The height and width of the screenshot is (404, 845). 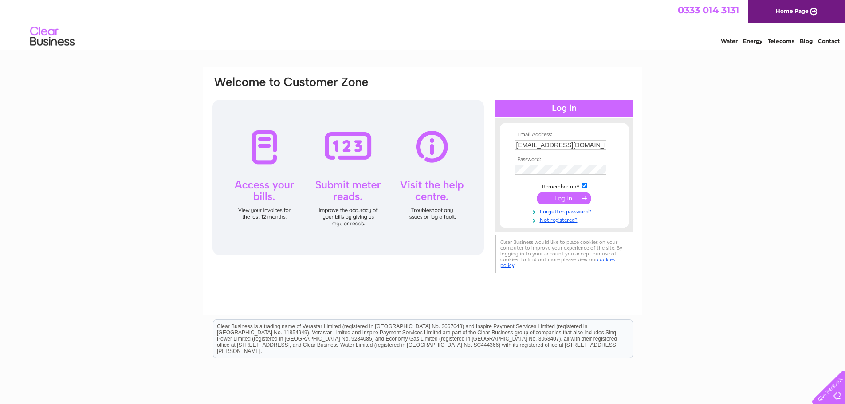 I want to click on div: Clear Business would like to place cookies on your computer to improve your experience of the sit..., so click(x=564, y=254).